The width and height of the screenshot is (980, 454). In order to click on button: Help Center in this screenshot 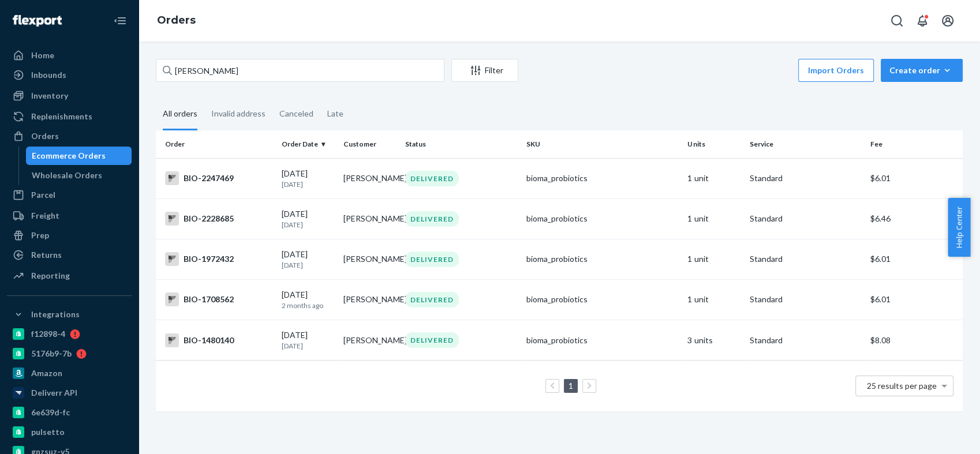, I will do `click(958, 227)`.